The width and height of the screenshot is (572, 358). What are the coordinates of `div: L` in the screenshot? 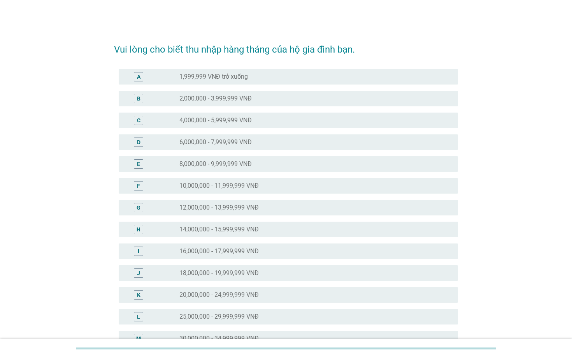 It's located at (139, 316).